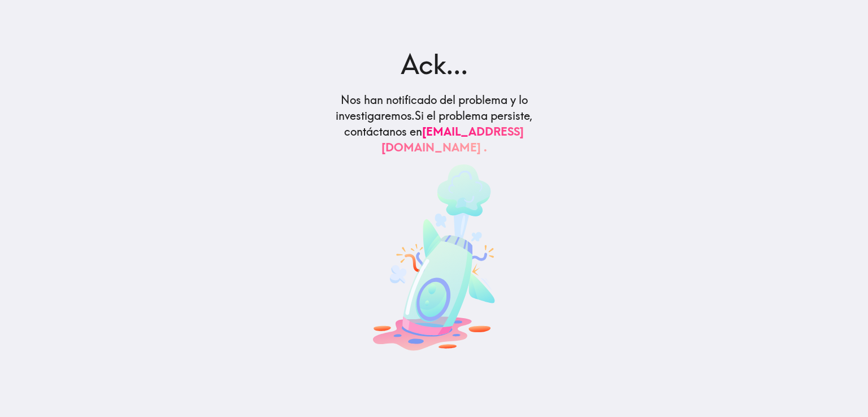 The width and height of the screenshot is (868, 417). What do you see at coordinates (432, 108) in the screenshot?
I see `font: Nos han notificado del problema y lo investigaremos.` at bounding box center [432, 108].